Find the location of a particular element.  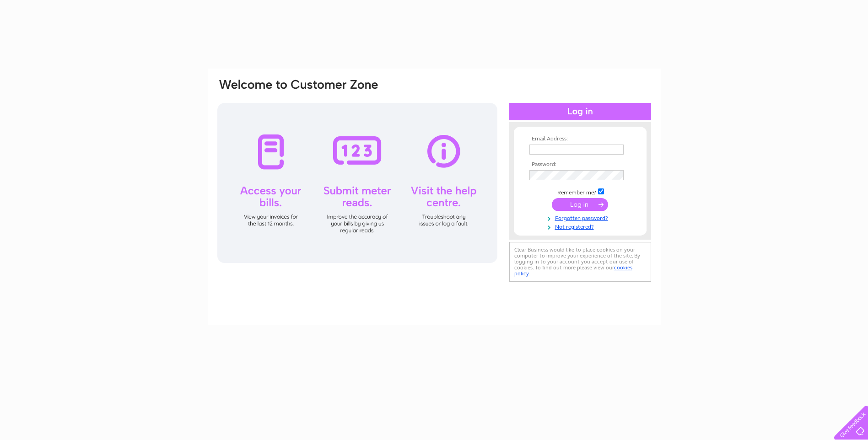

th: Password: is located at coordinates (580, 165).